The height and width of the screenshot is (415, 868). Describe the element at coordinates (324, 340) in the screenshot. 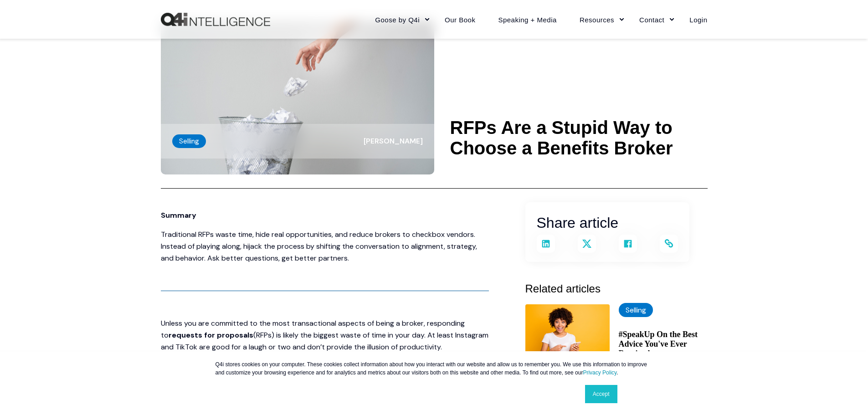

I see `span: (RFPs) is likely the biggest waste of time in your day. At least Instagram and TikTok are good fo...` at that location.